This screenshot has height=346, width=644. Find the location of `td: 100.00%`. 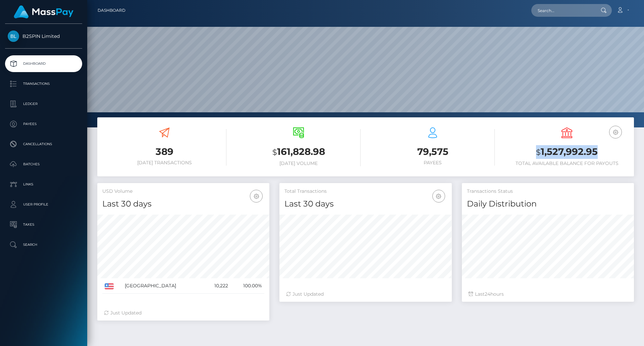

td: 100.00% is located at coordinates (247, 286).